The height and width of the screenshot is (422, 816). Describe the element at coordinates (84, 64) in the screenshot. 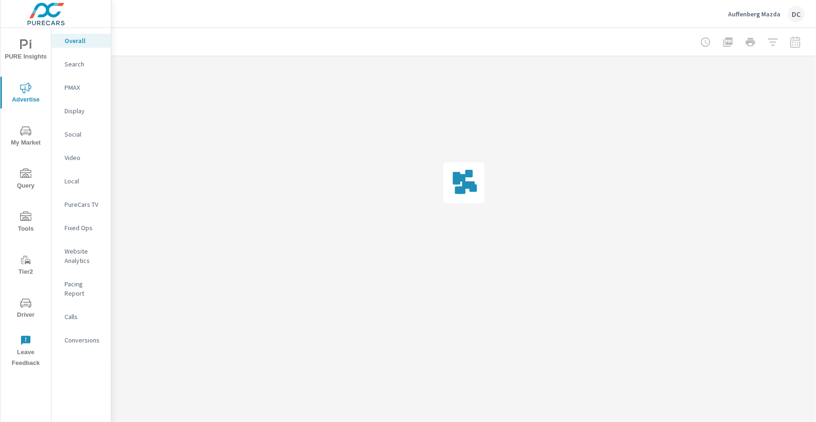

I see `p: Search` at that location.